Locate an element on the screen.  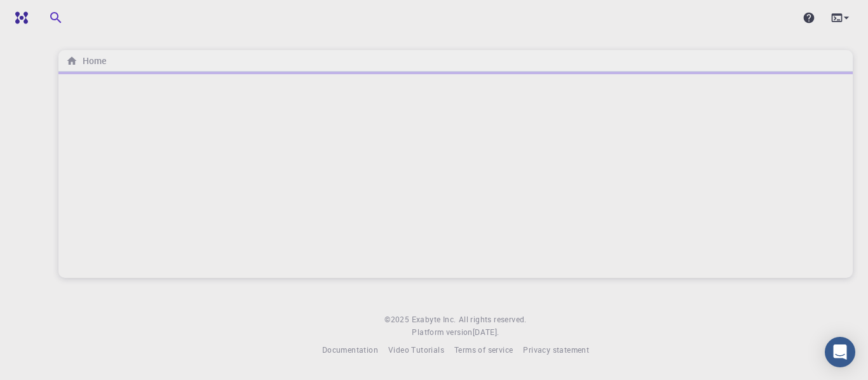
span: Exabyte Inc. is located at coordinates (434, 319).